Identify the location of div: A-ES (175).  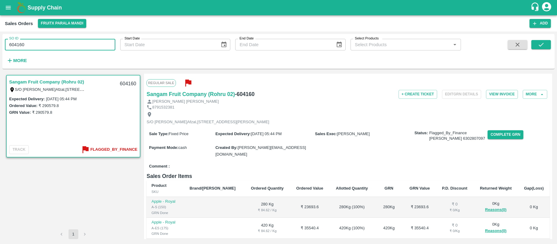
(165, 228).